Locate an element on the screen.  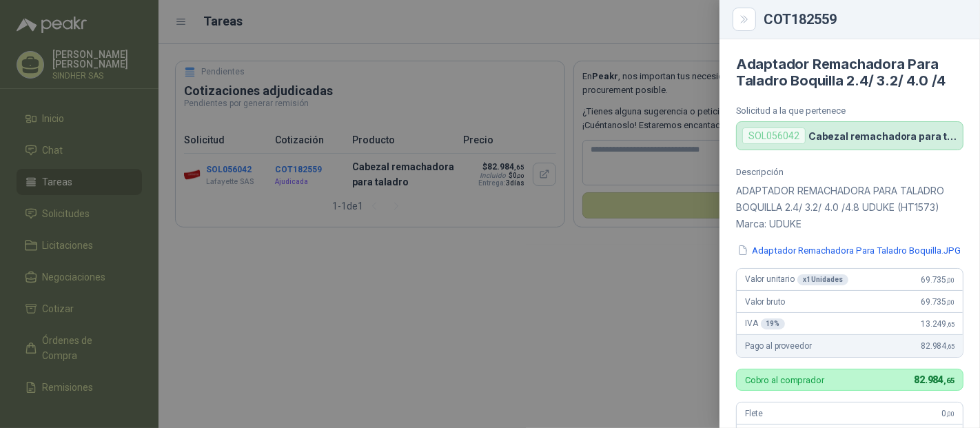
span: 13.249 is located at coordinates (937, 324).